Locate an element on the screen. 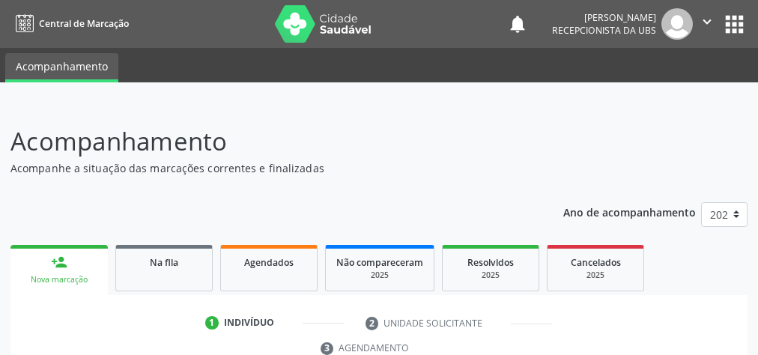  div: Indivíduo is located at coordinates (249, 323).